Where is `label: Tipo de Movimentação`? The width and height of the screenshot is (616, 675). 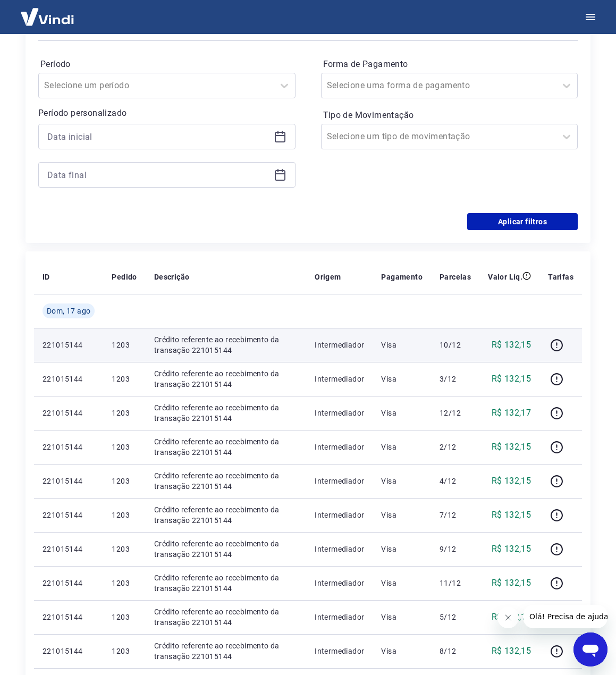
label: Tipo de Movimentação is located at coordinates (450, 116).